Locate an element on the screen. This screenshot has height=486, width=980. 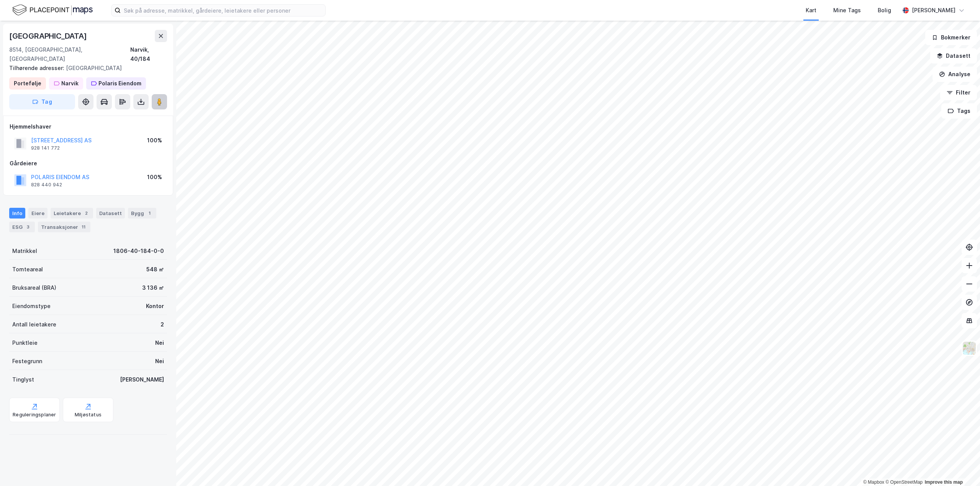
div: Kontor is located at coordinates (155, 306).